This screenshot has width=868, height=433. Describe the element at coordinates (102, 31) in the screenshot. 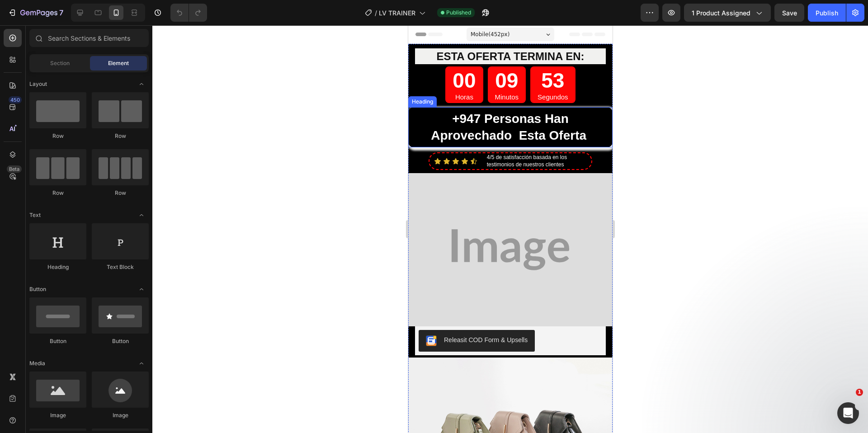

I see `h2: ESTA OFERTA TERMINA EN:` at that location.